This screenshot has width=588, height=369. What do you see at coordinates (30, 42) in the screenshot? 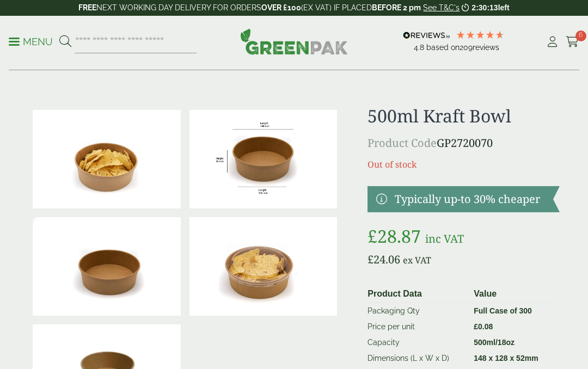
I see `p: Menu` at bounding box center [30, 42].